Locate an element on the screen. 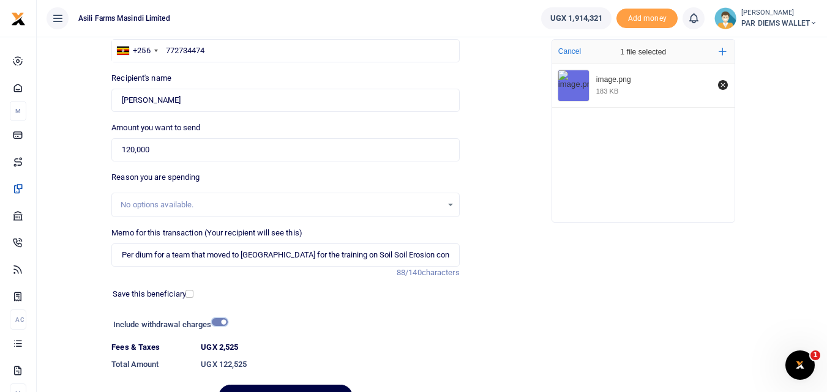  dt: Fees & Taxes is located at coordinates (151, 348).